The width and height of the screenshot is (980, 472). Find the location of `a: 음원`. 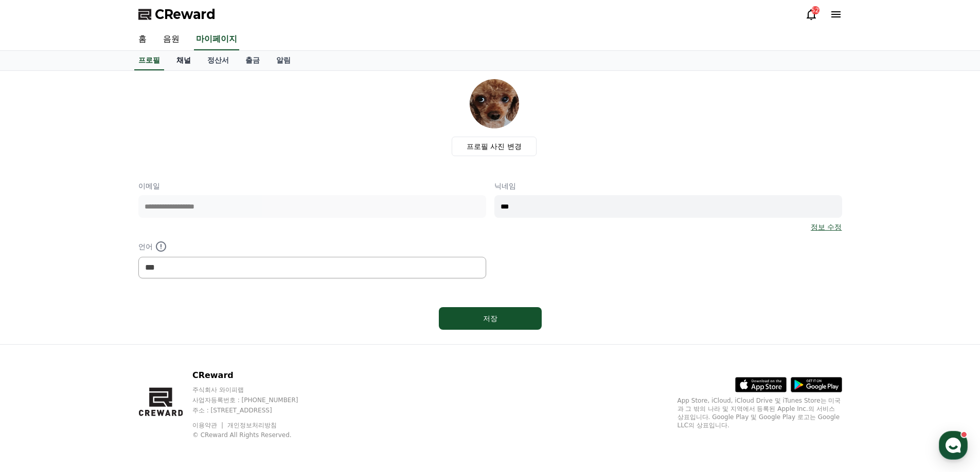

a: 음원 is located at coordinates (172, 39).